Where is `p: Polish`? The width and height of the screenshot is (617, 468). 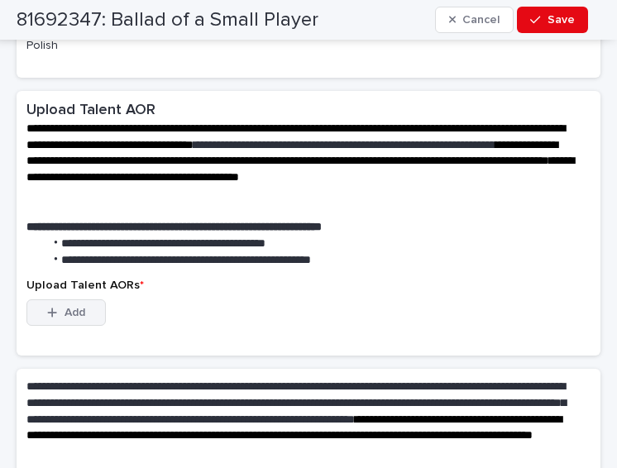 p: Polish is located at coordinates (308, 45).